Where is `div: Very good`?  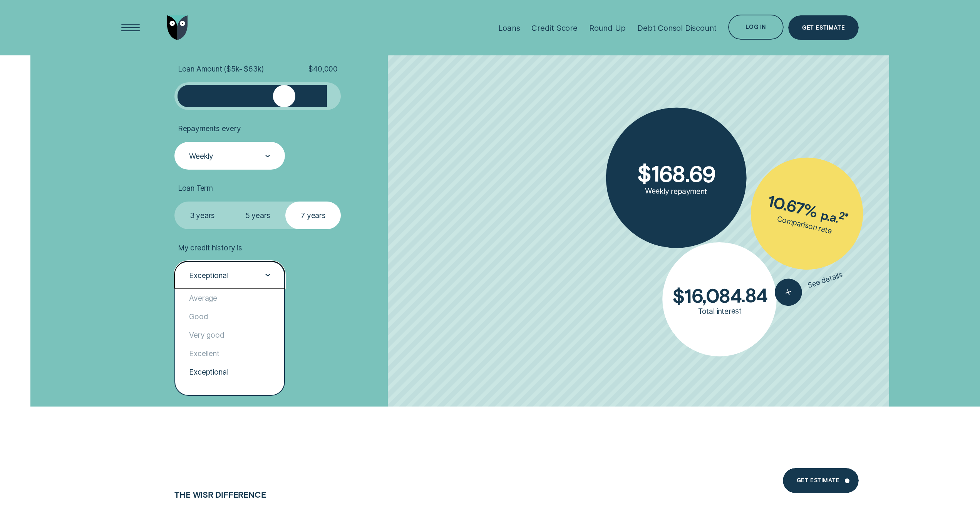
div: Very good is located at coordinates (229, 335).